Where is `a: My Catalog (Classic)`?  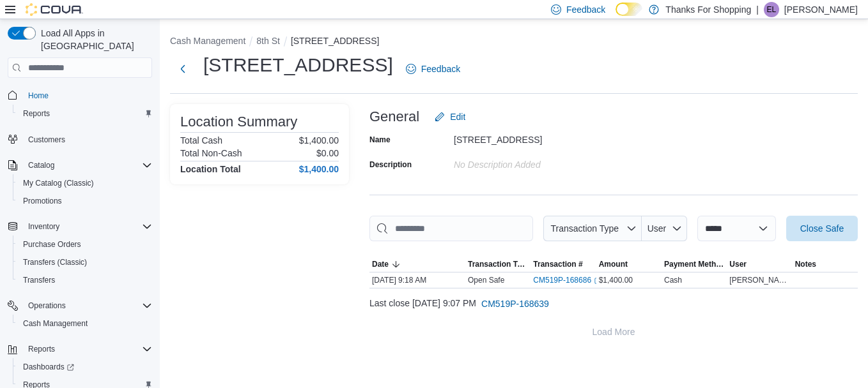 a: My Catalog (Classic) is located at coordinates (59, 183).